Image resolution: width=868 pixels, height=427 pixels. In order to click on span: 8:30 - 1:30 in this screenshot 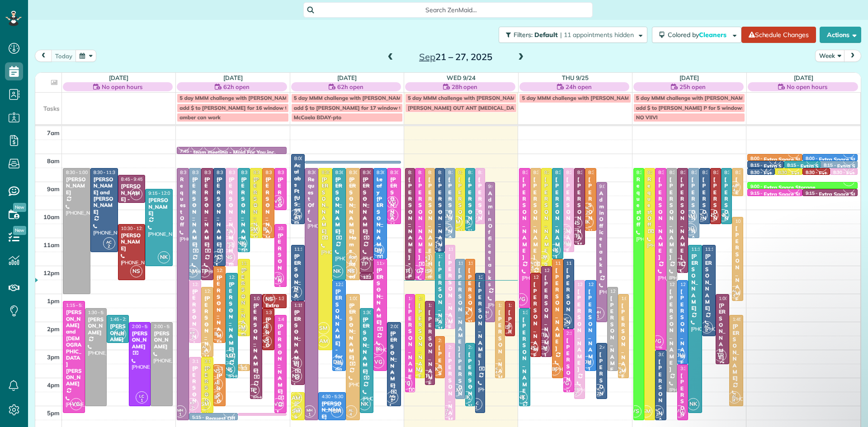, I will do `click(533, 172)`.